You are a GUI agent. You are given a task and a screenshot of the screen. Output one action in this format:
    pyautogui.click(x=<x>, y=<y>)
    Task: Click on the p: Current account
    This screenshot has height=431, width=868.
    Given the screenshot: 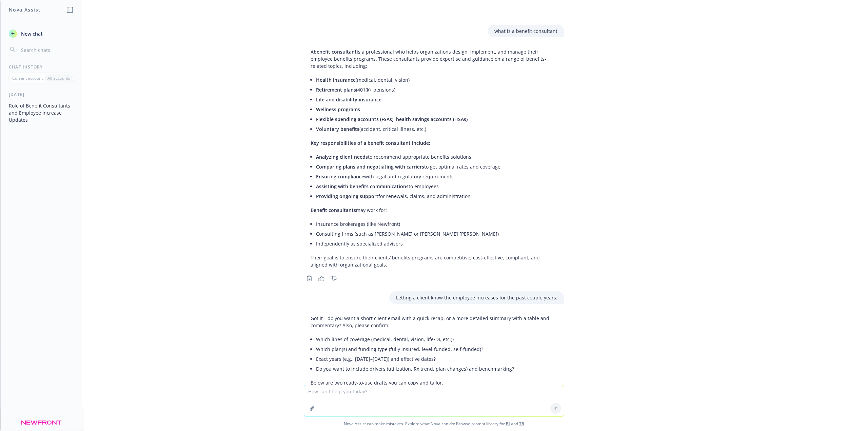 What is the action you would take?
    pyautogui.click(x=28, y=78)
    